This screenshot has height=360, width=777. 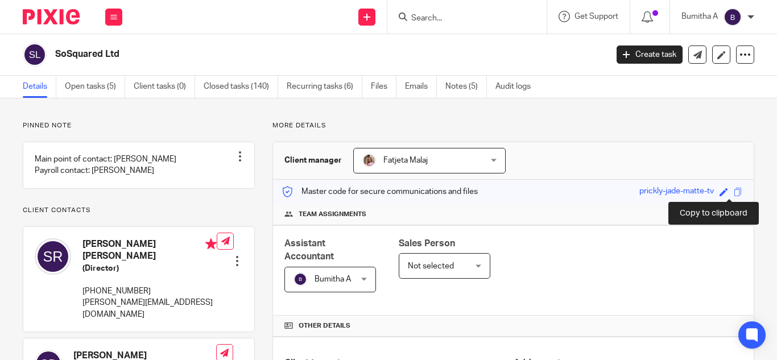 What do you see at coordinates (513, 126) in the screenshot?
I see `p: More details` at bounding box center [513, 126].